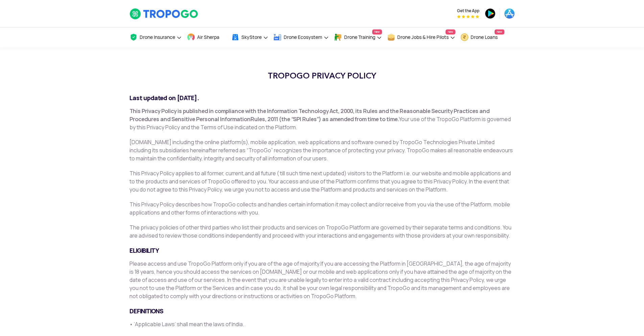  I want to click on a: SkyStore, so click(250, 37).